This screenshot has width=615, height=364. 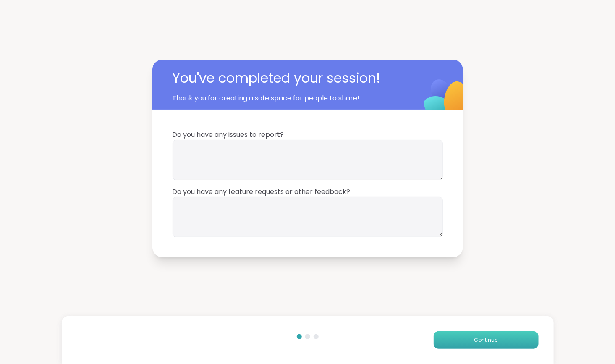 I want to click on span: Do you have any feature requests or other feedback?, so click(x=308, y=192).